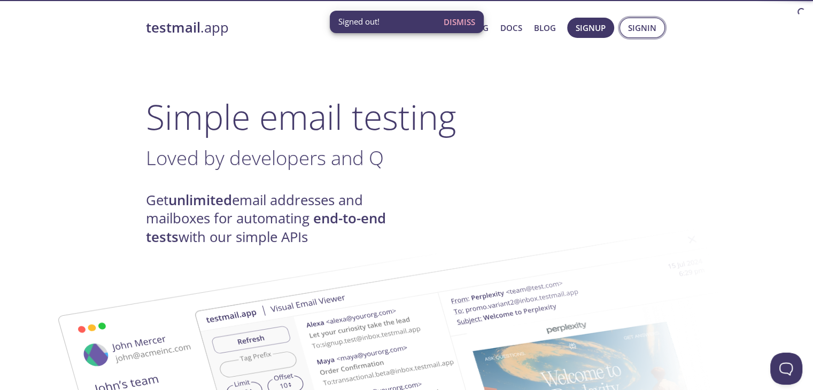 The width and height of the screenshot is (813, 390). Describe the element at coordinates (591, 28) in the screenshot. I see `button: Signup` at that location.